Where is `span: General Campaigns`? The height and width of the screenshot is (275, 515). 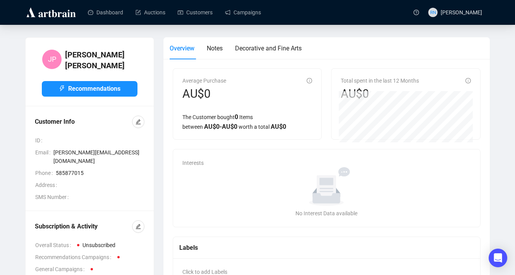 span: General Campaigns is located at coordinates (61, 269).